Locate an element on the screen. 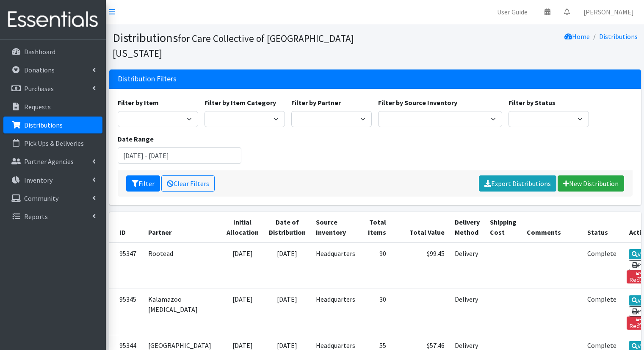  p: Dashboard is located at coordinates (40, 52).